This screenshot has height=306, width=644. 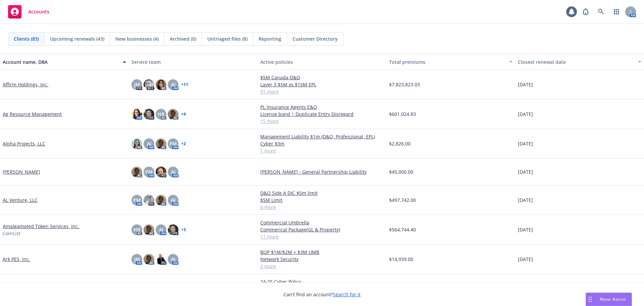 I want to click on a: Report a Bug, so click(x=585, y=12).